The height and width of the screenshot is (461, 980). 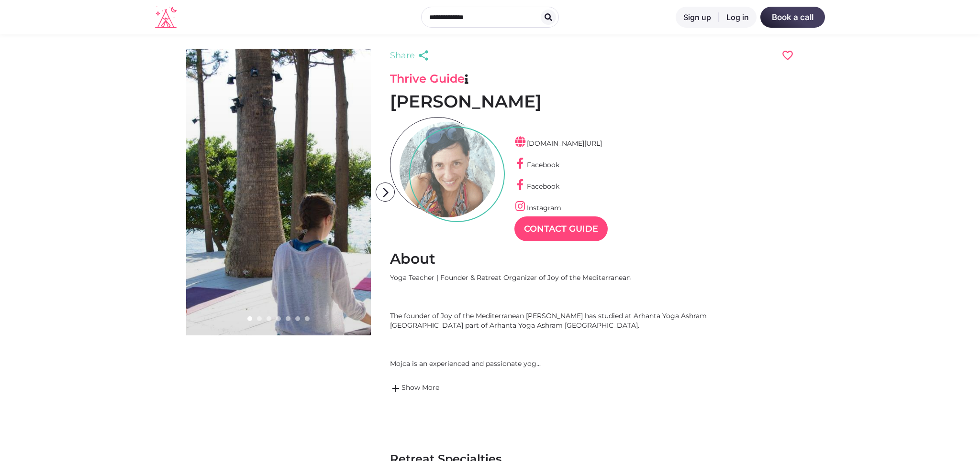 What do you see at coordinates (793, 17) in the screenshot?
I see `a: Book a call` at bounding box center [793, 17].